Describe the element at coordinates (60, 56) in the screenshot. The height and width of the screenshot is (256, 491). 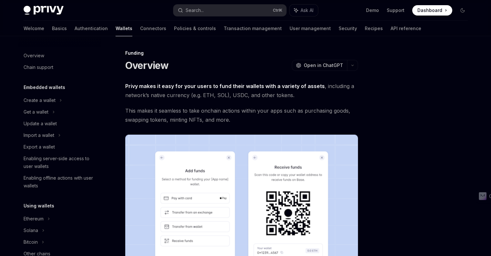
I see `a: Overview` at that location.